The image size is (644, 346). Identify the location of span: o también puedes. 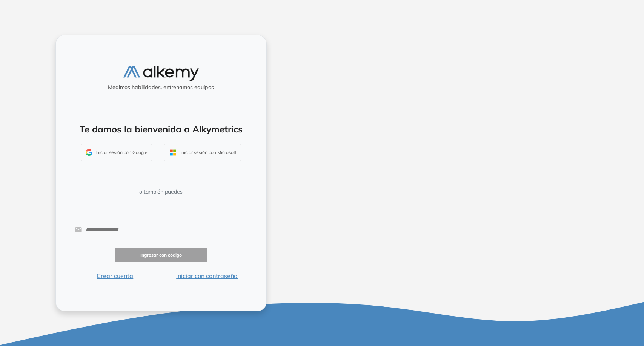
(161, 192).